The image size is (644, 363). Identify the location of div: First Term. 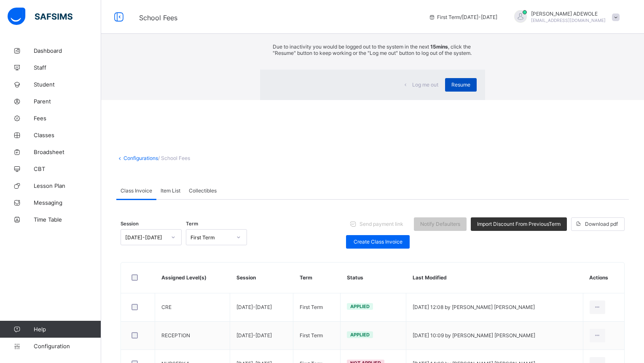
(211, 237).